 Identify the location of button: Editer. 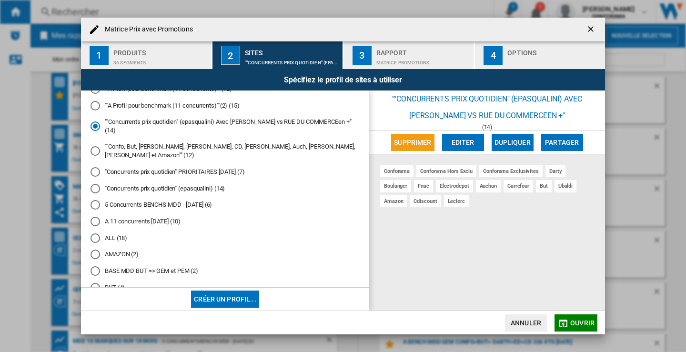
(463, 142).